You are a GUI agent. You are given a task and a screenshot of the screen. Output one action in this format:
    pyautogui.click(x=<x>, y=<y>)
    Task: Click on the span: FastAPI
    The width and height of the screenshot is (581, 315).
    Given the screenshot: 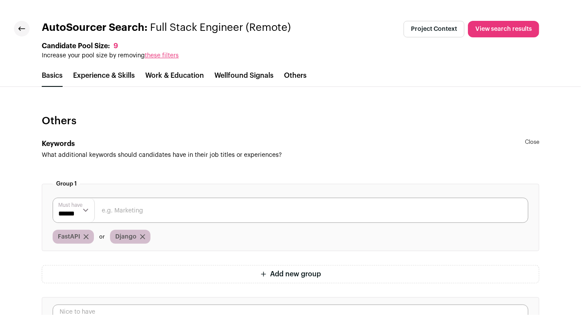 What is the action you would take?
    pyautogui.click(x=69, y=237)
    